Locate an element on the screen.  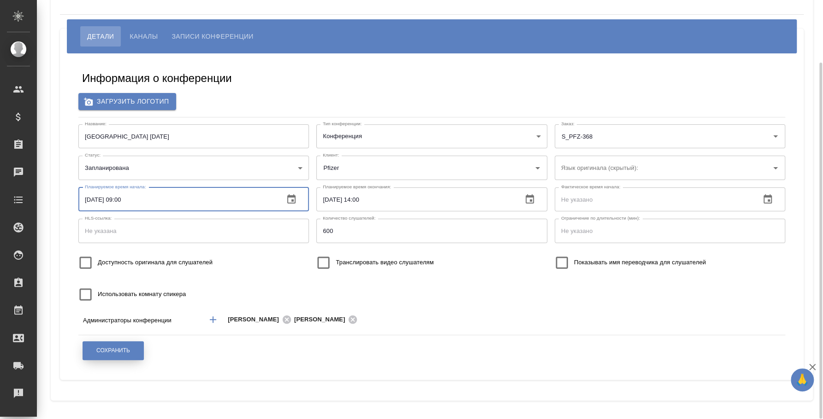
p: Администраторы конференции is located at coordinates (141, 321).